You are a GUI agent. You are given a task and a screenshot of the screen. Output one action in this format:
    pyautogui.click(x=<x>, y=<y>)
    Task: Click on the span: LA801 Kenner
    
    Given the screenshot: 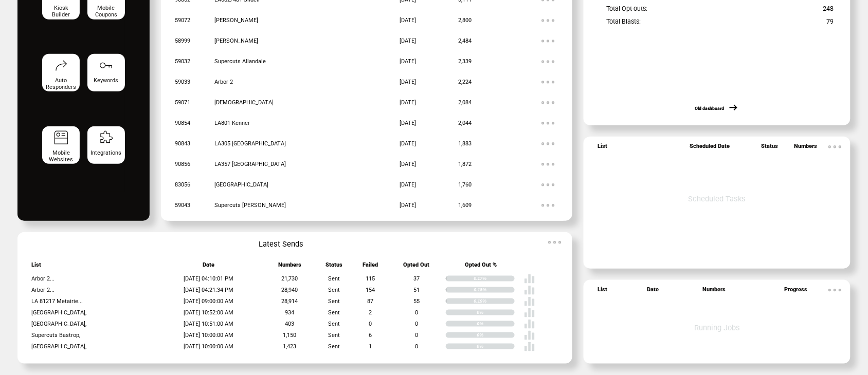 What is the action you would take?
    pyautogui.click(x=232, y=123)
    